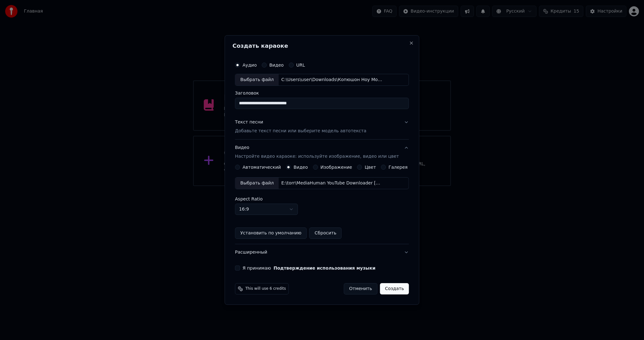 This screenshot has height=340, width=644. Describe the element at coordinates (361, 289) in the screenshot. I see `button: Отменить` at that location.